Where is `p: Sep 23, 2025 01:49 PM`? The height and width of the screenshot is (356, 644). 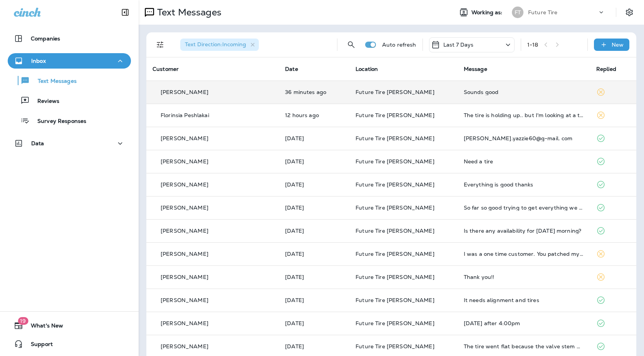
p: Sep 23, 2025 01:49 PM is located at coordinates (314, 346).